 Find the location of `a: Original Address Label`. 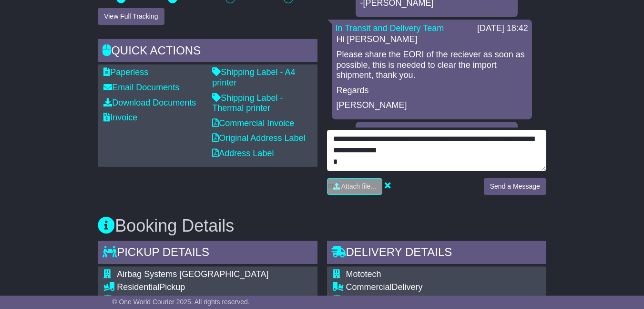

a: Original Address Label is located at coordinates (258, 138).